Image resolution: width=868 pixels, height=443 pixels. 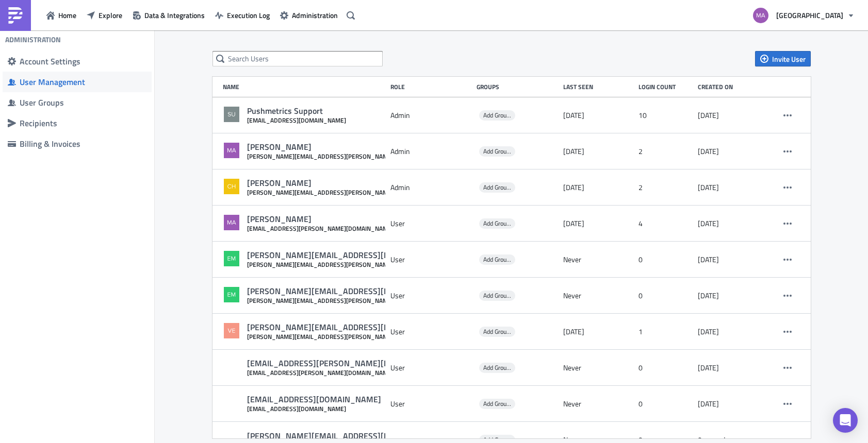 I want to click on a: Execution Log, so click(x=242, y=15).